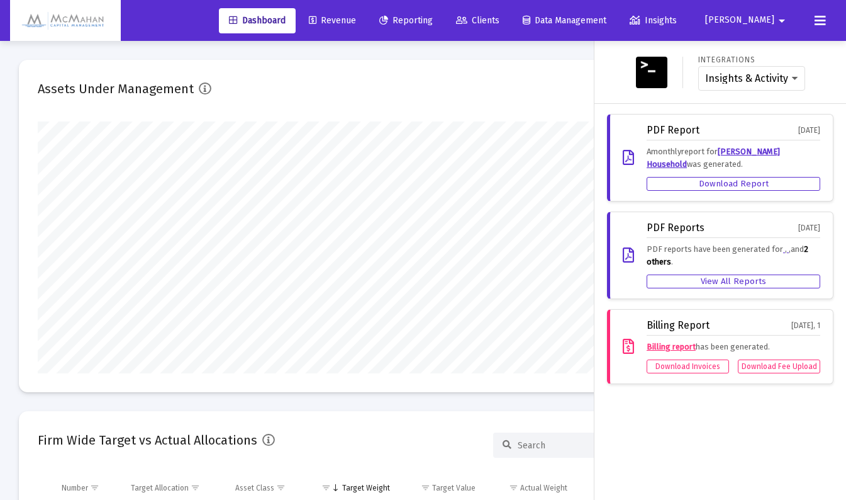 This screenshot has width=846, height=500. Describe the element at coordinates (478, 21) in the screenshot. I see `a: Clients` at that location.